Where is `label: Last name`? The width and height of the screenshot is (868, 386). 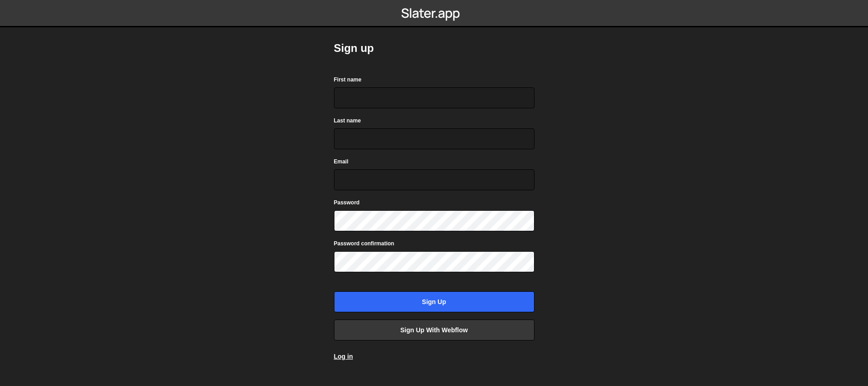
label: Last name is located at coordinates (347, 121).